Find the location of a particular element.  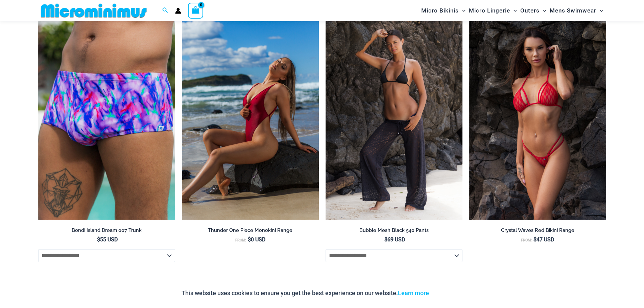

img: Thunder Burnt Red 8931 One piece 10 is located at coordinates (250, 117).